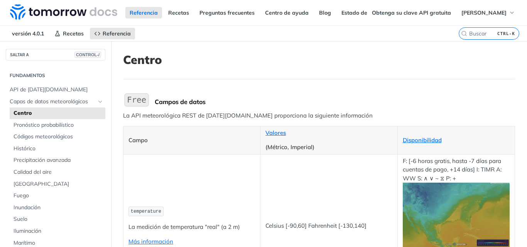  I want to click on font: Valores, so click(276, 133).